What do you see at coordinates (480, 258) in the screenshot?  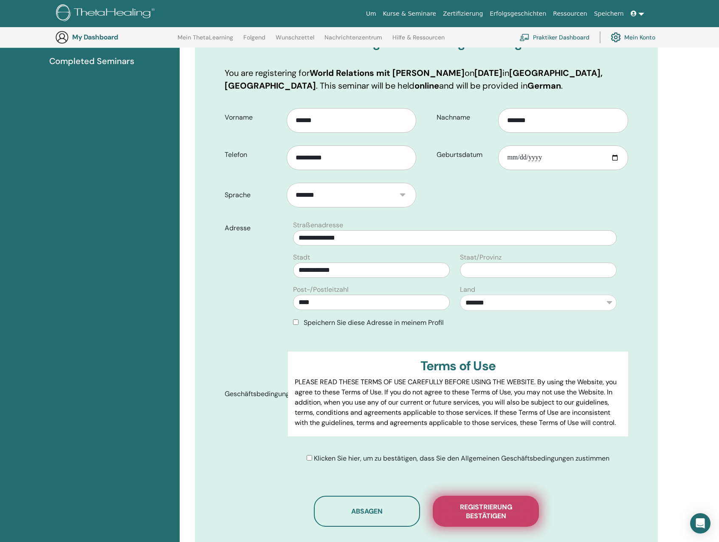 I see `label: Staat/Provinz` at bounding box center [480, 258].